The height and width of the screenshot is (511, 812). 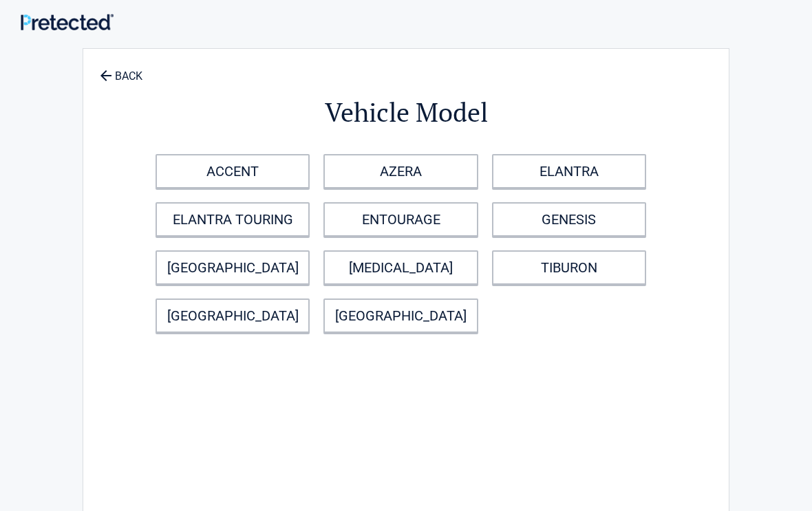 I want to click on a: AZERA, so click(x=401, y=171).